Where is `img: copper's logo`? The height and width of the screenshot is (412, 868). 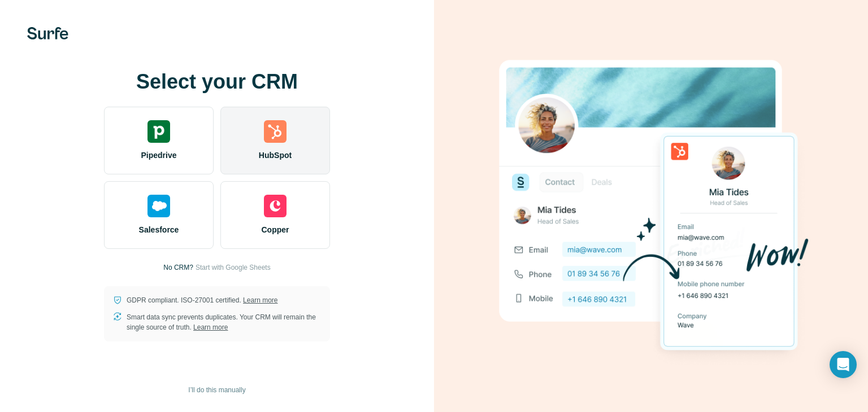
img: copper's logo is located at coordinates (275, 206).